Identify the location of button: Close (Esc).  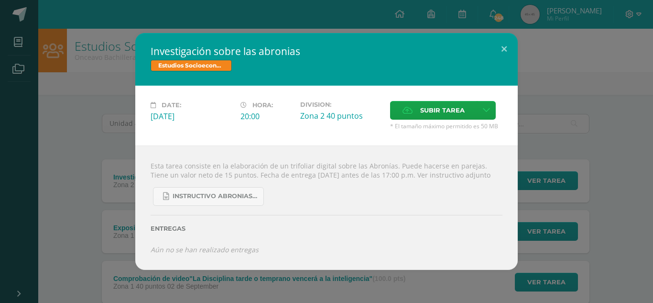
(504, 49).